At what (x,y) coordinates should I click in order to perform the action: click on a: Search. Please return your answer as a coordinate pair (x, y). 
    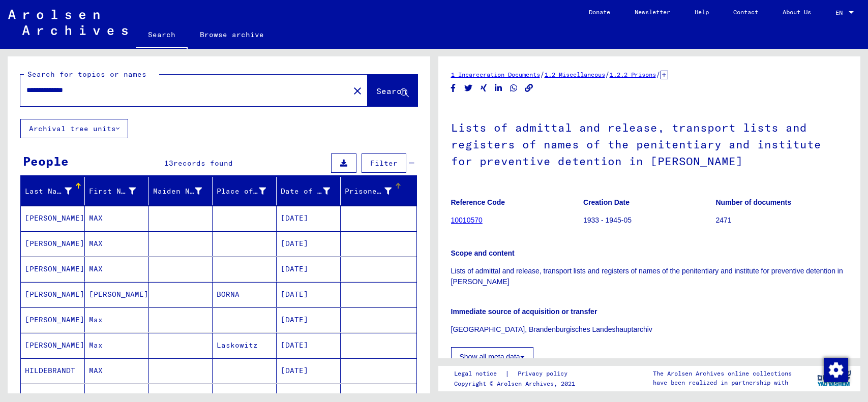
    Looking at the image, I should click on (162, 35).